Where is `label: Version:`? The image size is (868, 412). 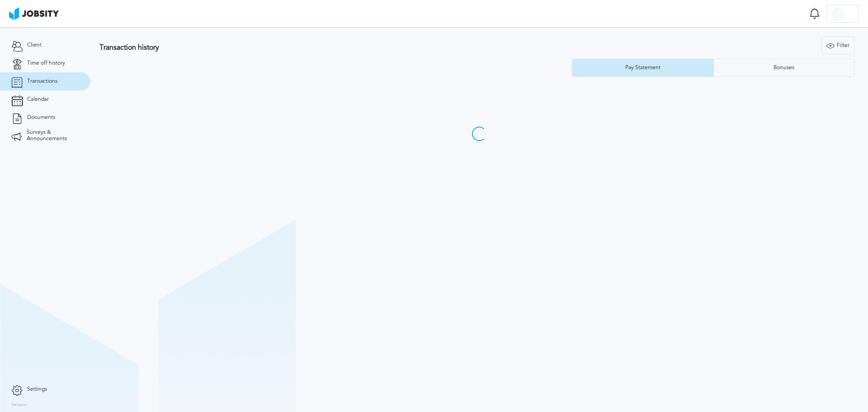
label: Version: is located at coordinates (19, 405).